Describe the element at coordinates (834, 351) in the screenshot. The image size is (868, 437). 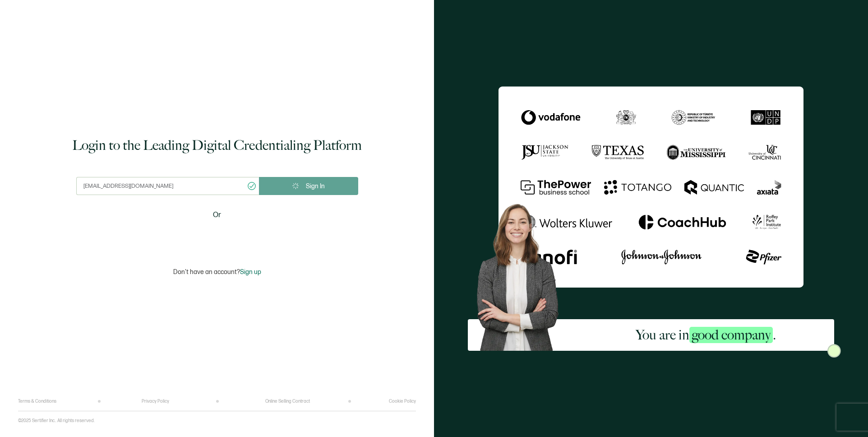
I see `img: Sertifier Login` at that location.